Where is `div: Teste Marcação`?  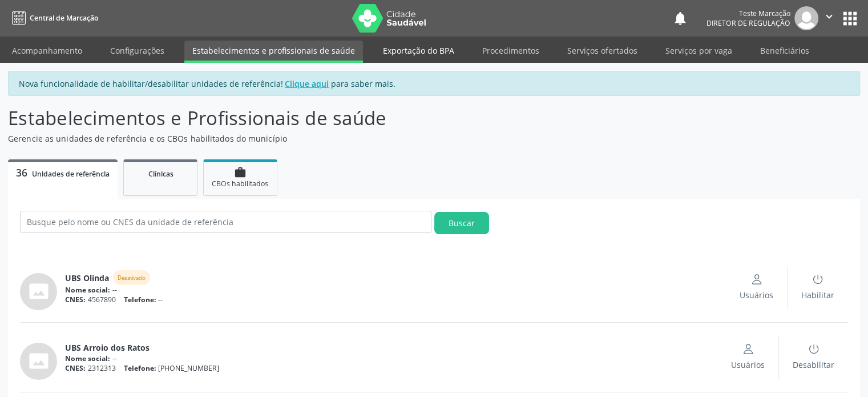
div: Teste Marcação is located at coordinates (748, 13).